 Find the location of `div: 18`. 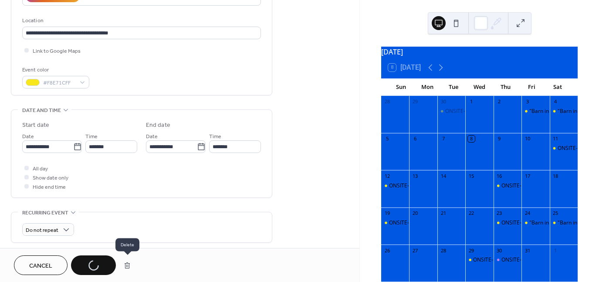

div: 18 is located at coordinates (555, 176).